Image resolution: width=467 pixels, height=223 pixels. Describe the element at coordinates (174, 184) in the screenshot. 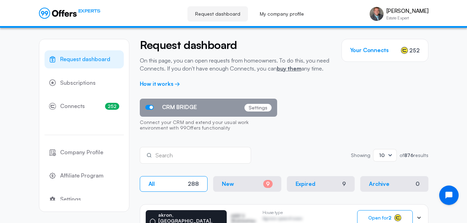

I see `button: All288` at that location.